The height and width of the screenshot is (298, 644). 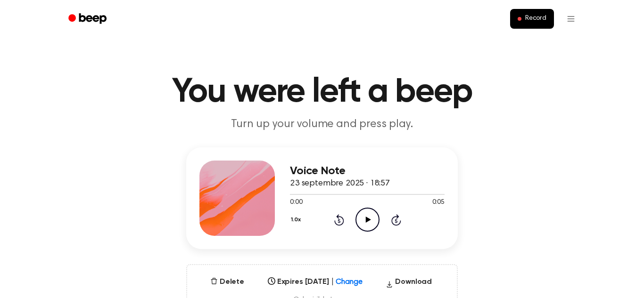 I want to click on h1: You were left a beep, so click(x=322, y=93).